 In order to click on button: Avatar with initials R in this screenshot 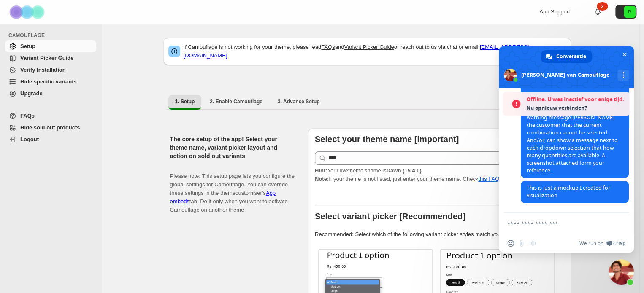, I will do `click(626, 12)`.